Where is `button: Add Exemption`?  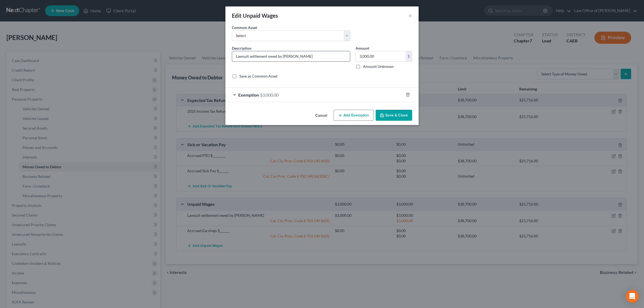 button: Add Exemption is located at coordinates (353, 116).